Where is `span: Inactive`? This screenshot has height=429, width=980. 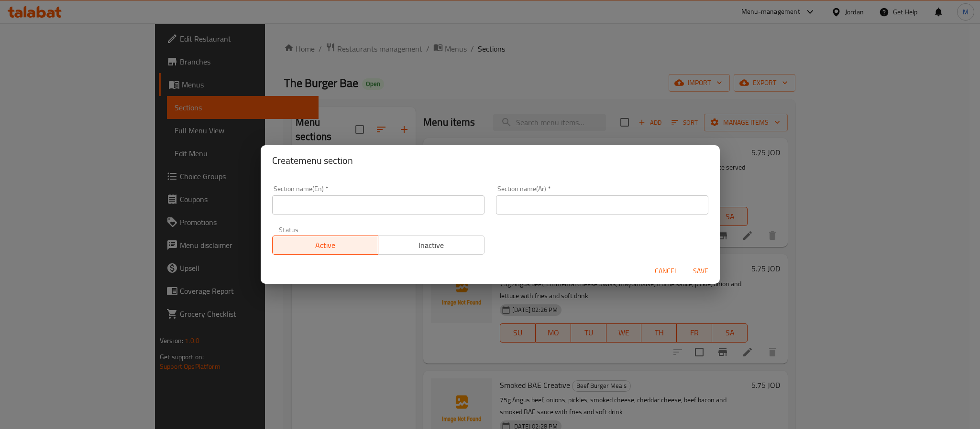 span: Inactive is located at coordinates (432, 245).